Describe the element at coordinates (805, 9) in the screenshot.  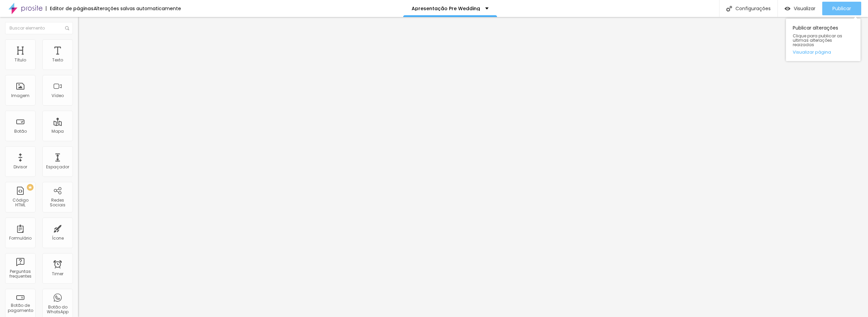
I see `span: Visualizar` at that location.